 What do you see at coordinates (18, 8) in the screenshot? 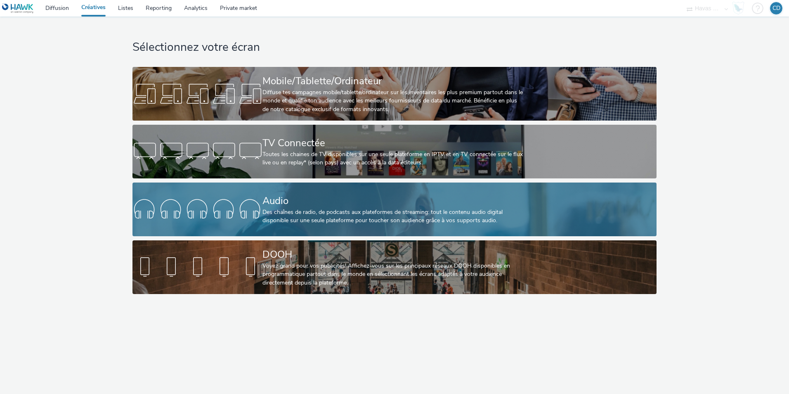
I see `img: undefined Logo` at bounding box center [18, 8].